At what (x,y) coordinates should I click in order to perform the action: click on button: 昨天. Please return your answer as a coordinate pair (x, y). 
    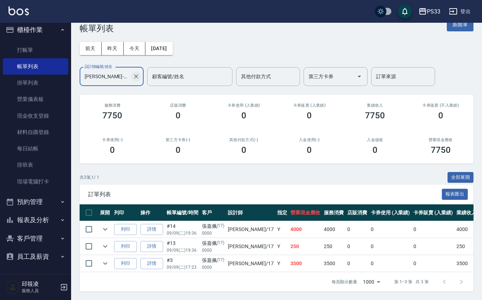
    Looking at the image, I should click on (113, 48).